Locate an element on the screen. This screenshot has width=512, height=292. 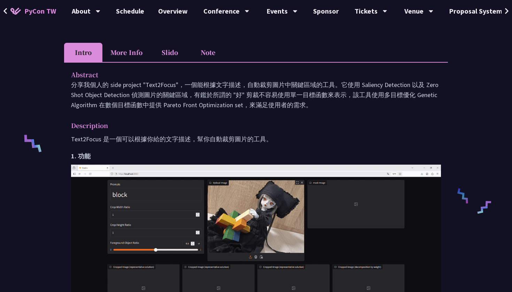
img: Home icon of PyCon TW 2025 is located at coordinates (16, 11).